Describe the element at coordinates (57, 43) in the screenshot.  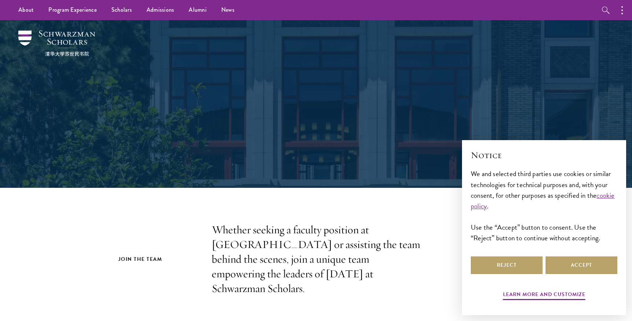
I see `img: Schwarzman Scholars` at that location.